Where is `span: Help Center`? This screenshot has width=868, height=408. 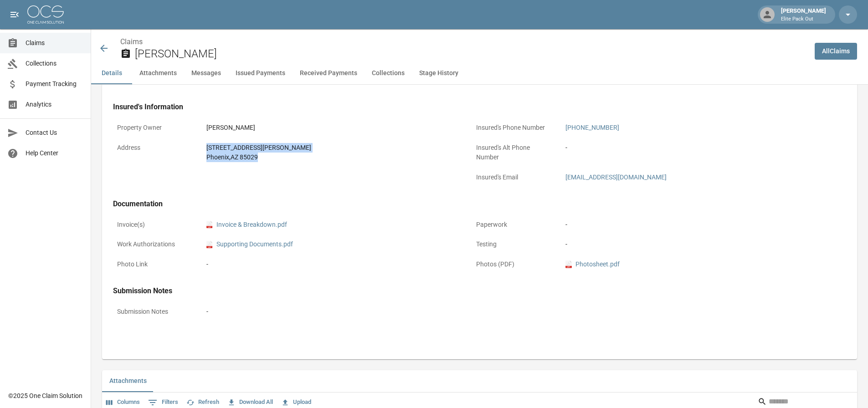 span: Help Center is located at coordinates (54, 153).